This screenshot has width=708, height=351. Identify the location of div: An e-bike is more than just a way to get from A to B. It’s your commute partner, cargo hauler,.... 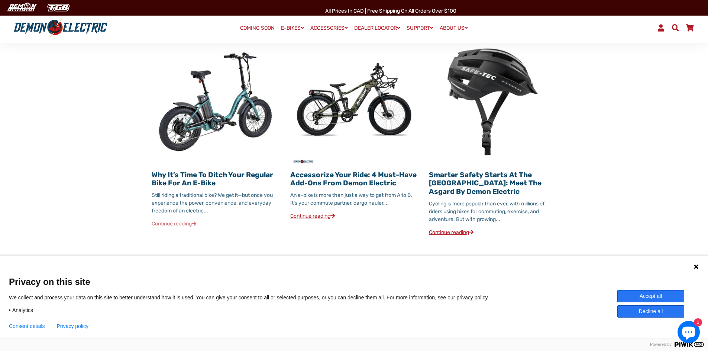
(354, 199).